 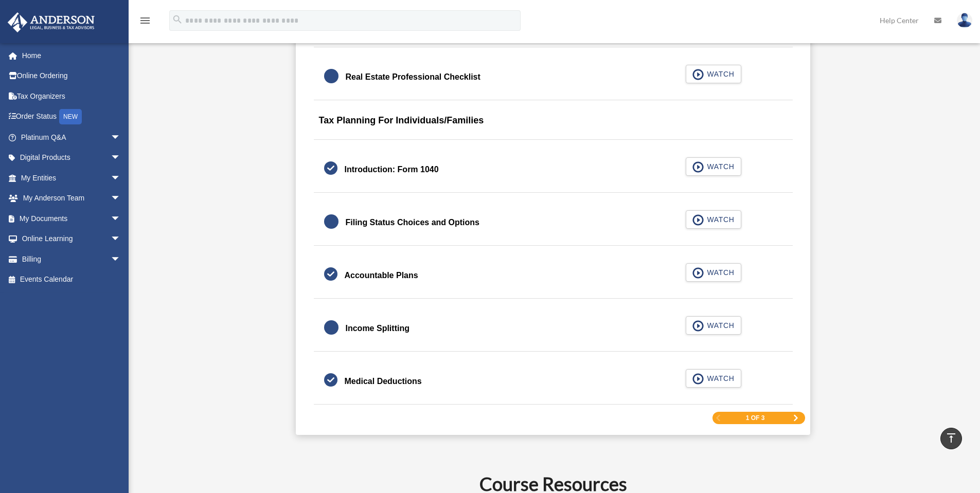 What do you see at coordinates (553, 382) in the screenshot?
I see `a: Medical Deductions WATCH` at bounding box center [553, 382].